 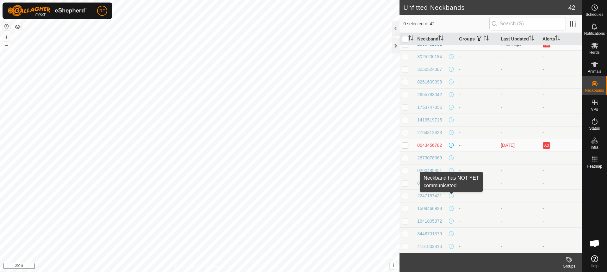 What do you see at coordinates (569, 266) in the screenshot?
I see `div: Groups` at bounding box center [569, 266].